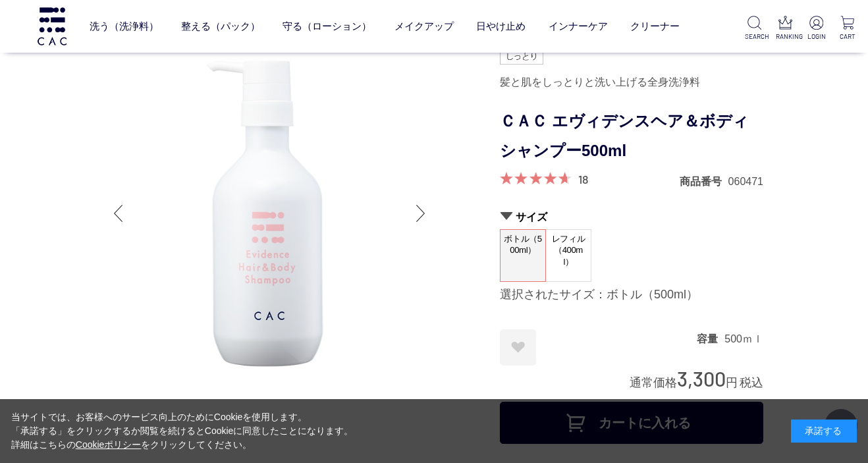  What do you see at coordinates (109, 445) in the screenshot?
I see `a: Cookieポリシー` at bounding box center [109, 445].